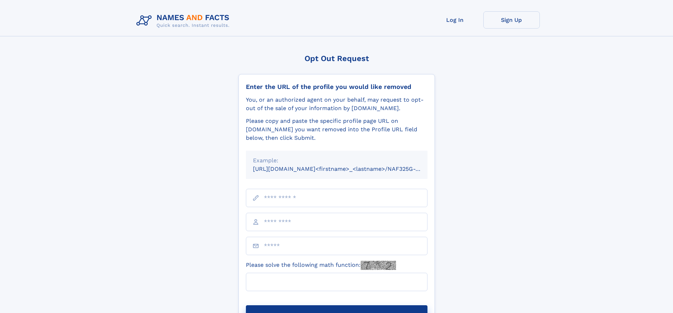  What do you see at coordinates (455, 20) in the screenshot?
I see `a: Log In` at bounding box center [455, 20].